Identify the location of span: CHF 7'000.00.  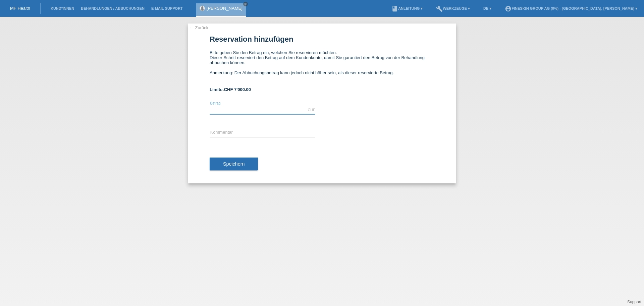
(237, 89).